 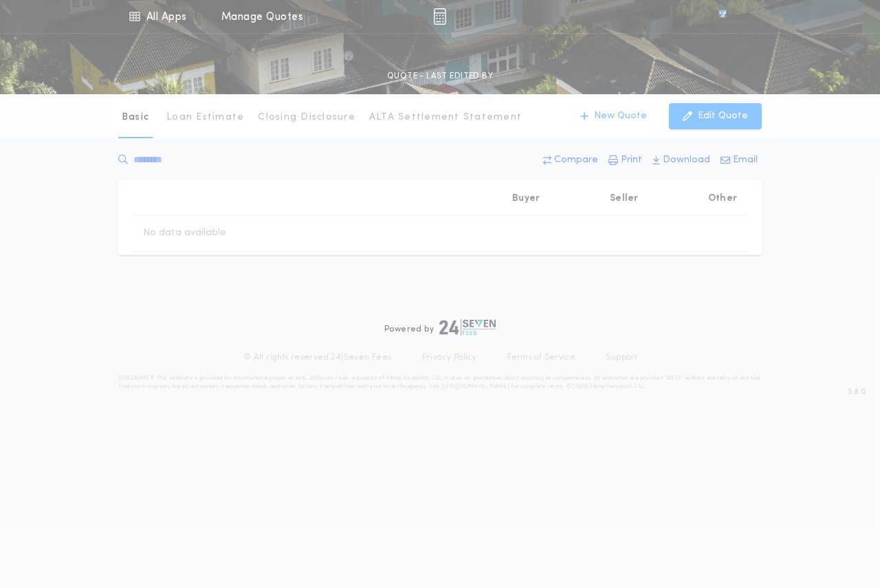 What do you see at coordinates (440, 76) in the screenshot?
I see `p: QUOTE - LAST EDITED BY` at bounding box center [440, 76].